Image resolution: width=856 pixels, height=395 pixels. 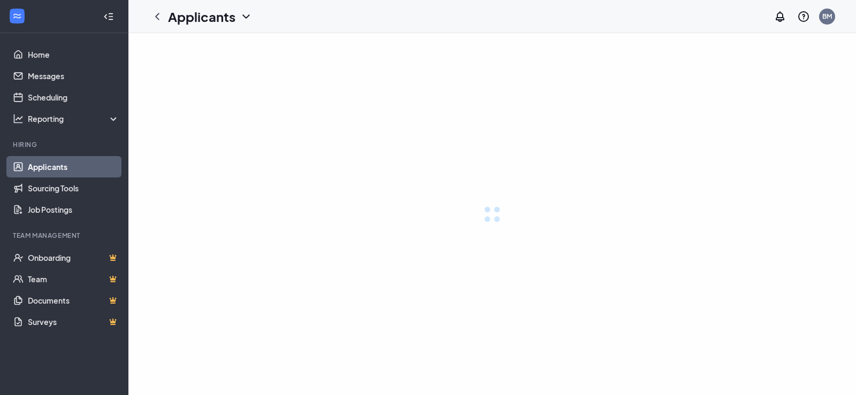 I want to click on h1: Applicants, so click(x=202, y=17).